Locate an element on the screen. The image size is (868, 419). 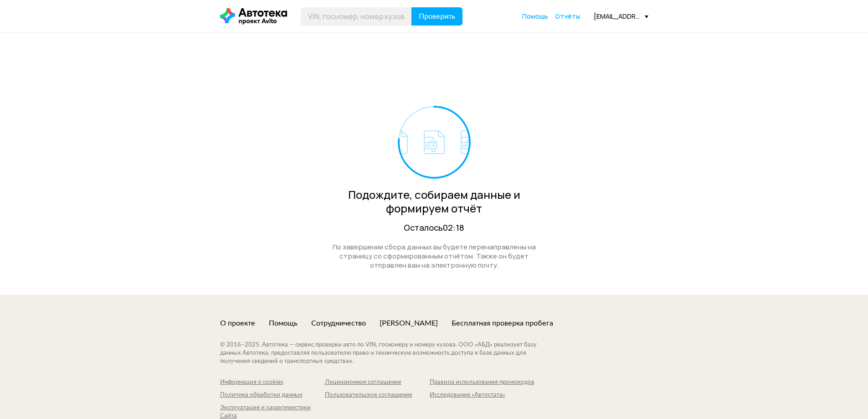
span: Проверить is located at coordinates (437, 16).